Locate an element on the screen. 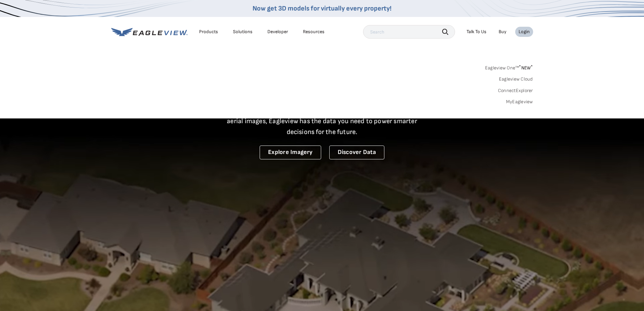  a: Explore Imagery is located at coordinates (290, 152).